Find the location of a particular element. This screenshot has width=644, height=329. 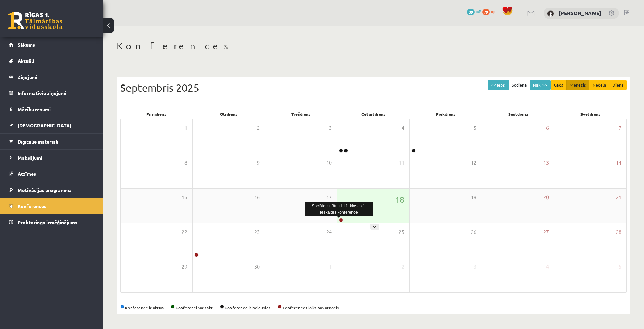

button: Mēnesis is located at coordinates (577, 85).